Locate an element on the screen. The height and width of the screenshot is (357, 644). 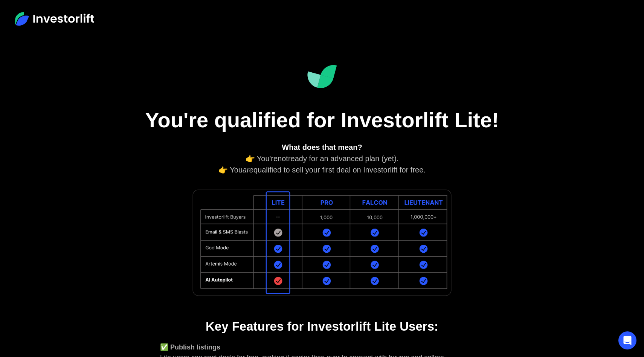
strong: ✅ Publish listings is located at coordinates (190, 348).